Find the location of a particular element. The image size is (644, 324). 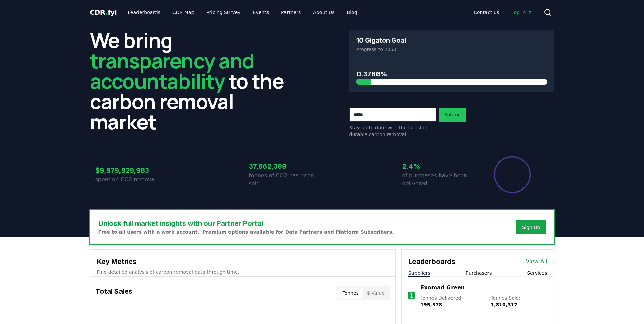

h3: Total Sales is located at coordinates (114, 293).